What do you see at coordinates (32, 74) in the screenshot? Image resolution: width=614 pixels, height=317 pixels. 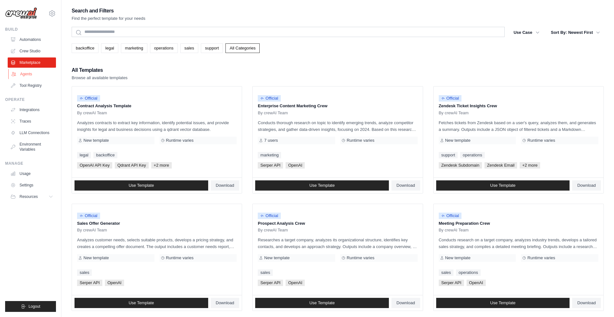 I see `a: Agents` at bounding box center [32, 74].